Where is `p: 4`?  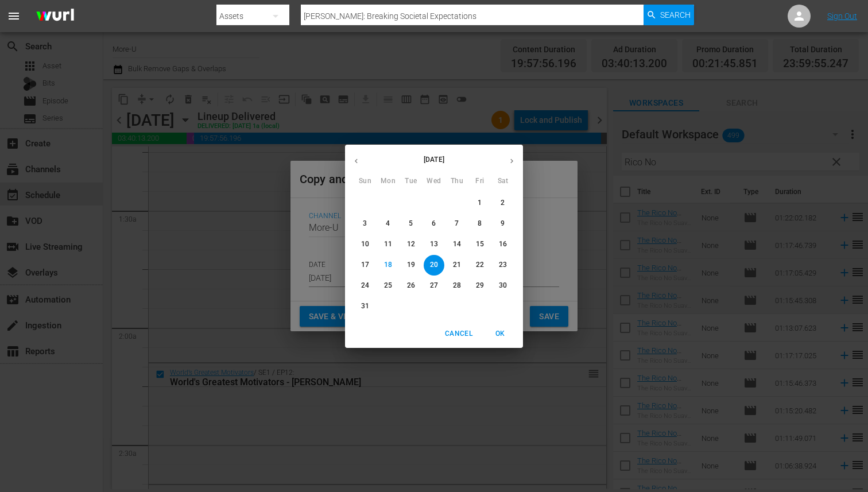 p: 4 is located at coordinates (388, 224).